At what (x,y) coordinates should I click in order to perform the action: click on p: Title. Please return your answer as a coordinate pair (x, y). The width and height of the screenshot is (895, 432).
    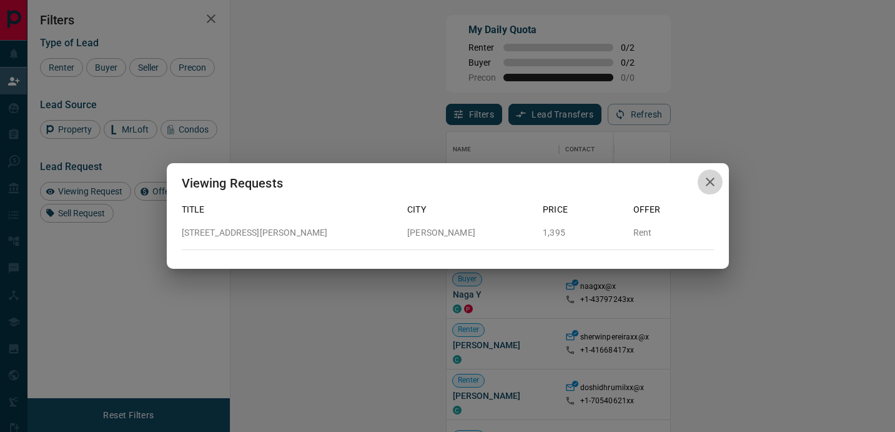
    Looking at the image, I should click on (290, 209).